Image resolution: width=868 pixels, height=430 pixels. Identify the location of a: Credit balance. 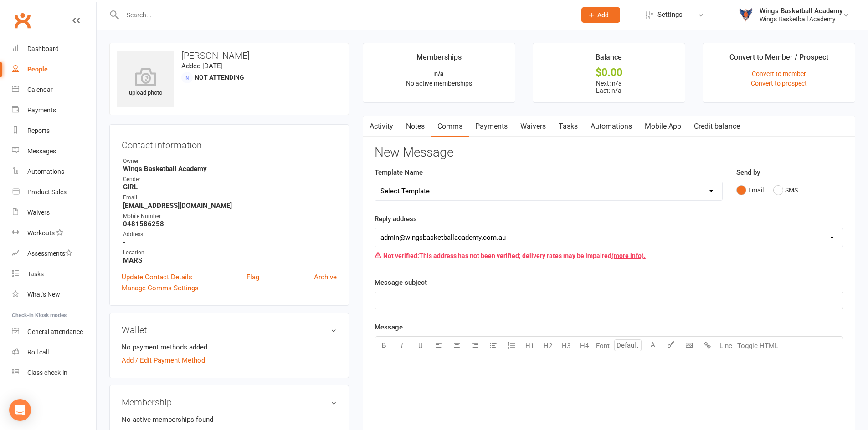
(717, 127).